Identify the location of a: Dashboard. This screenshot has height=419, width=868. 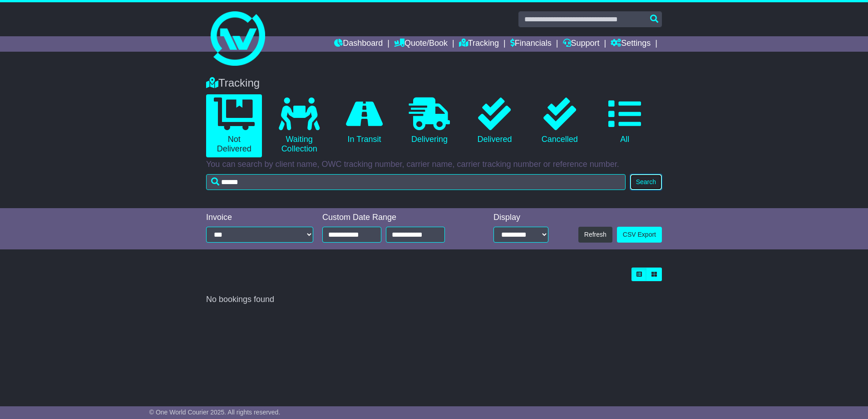
(358, 44).